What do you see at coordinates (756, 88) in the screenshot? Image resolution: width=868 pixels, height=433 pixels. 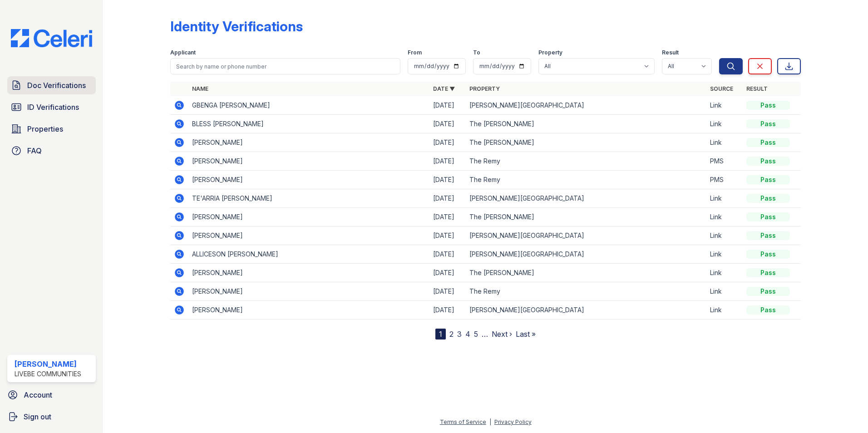 I see `a: Result` at bounding box center [756, 88].